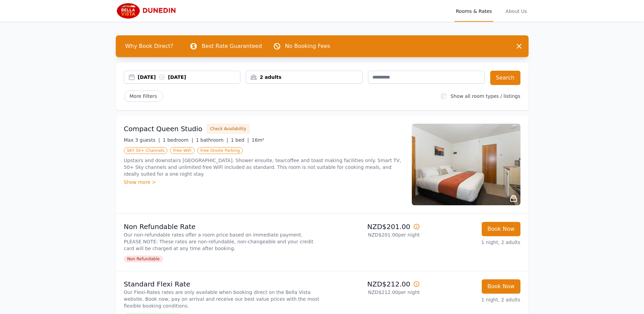  I want to click on span: Free Onsite Parking, so click(220, 151).